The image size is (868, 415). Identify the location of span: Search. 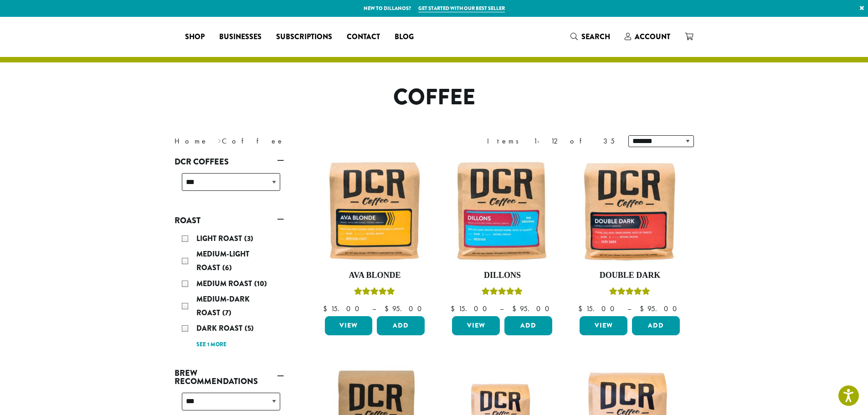
(595, 37).